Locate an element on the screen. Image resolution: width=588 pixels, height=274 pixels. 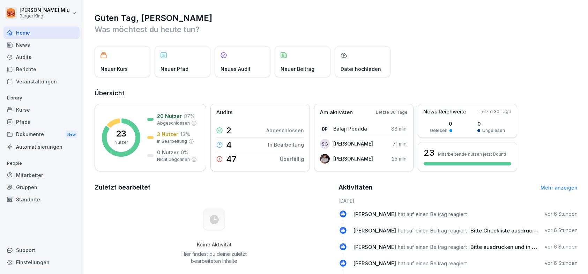
div: Support is located at coordinates (42, 250).